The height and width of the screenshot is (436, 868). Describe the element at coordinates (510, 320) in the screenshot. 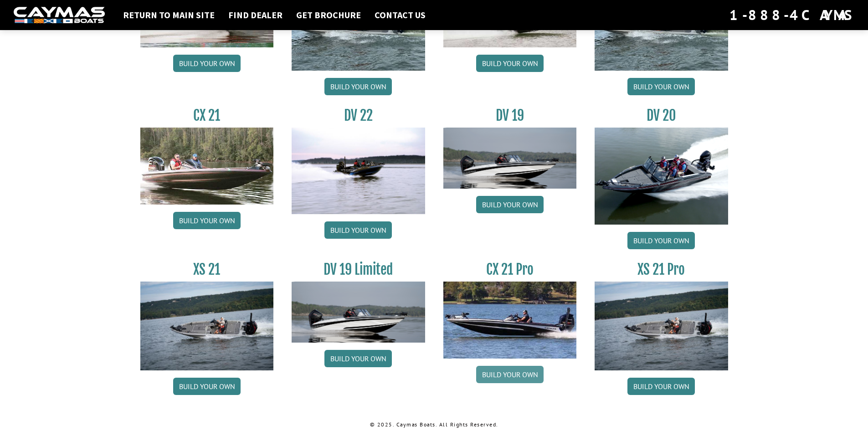

I see `img: CX-21Pro_thumbnail.jpg` at that location.